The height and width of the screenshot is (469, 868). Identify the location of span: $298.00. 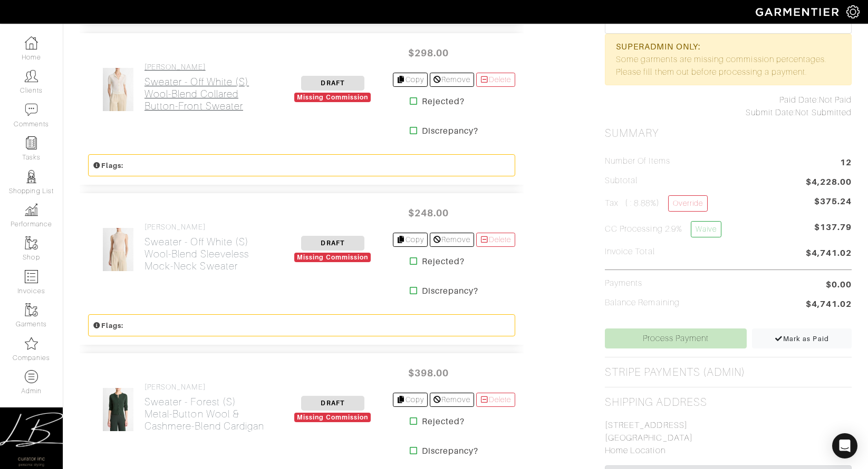
(429, 52).